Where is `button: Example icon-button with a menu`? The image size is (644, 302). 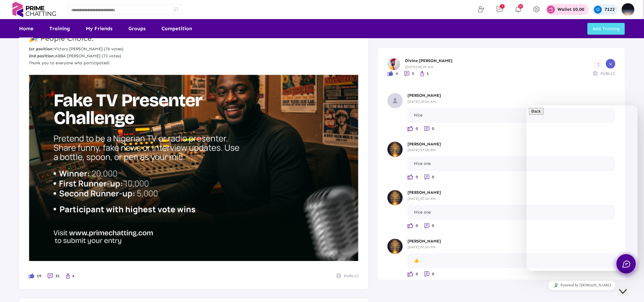 button: Example icon-button with a menu is located at coordinates (599, 63).